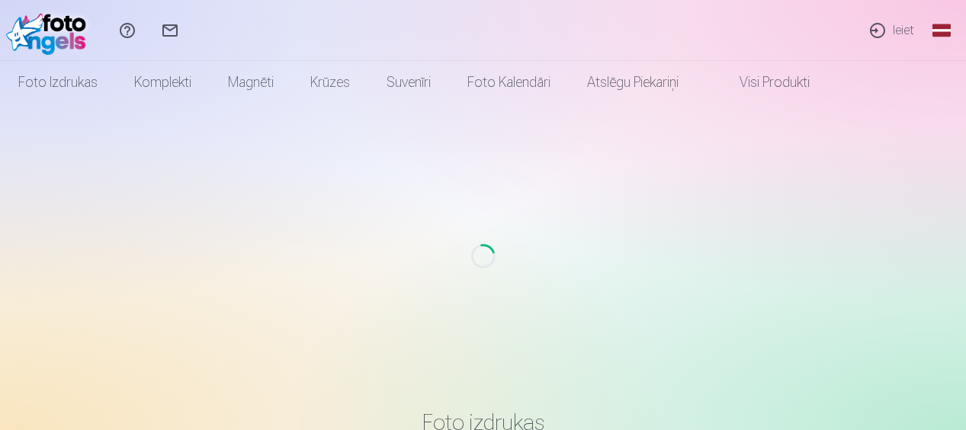  I want to click on a: Visi produkti, so click(763, 82).